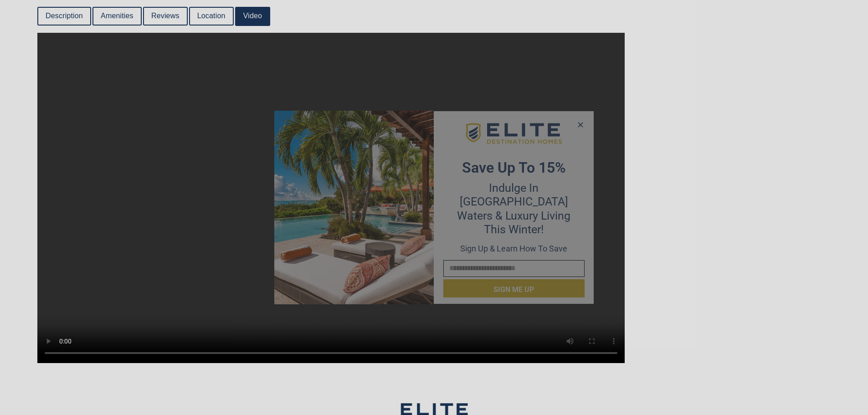  Describe the element at coordinates (354, 207) in the screenshot. I see `img: Desktop-Opt-in-2025-01-10T154433.560.png` at that location.